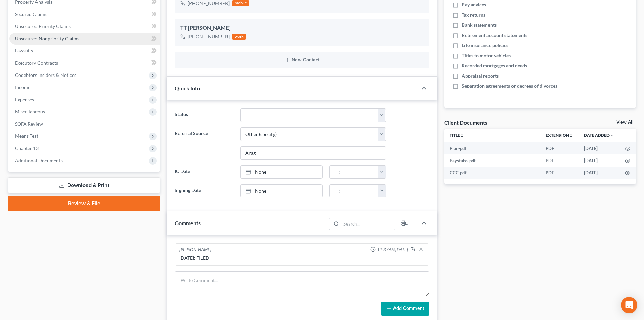 This screenshot has width=644, height=320. What do you see at coordinates (31, 14) in the screenshot?
I see `span: Secured Claims` at bounding box center [31, 14].